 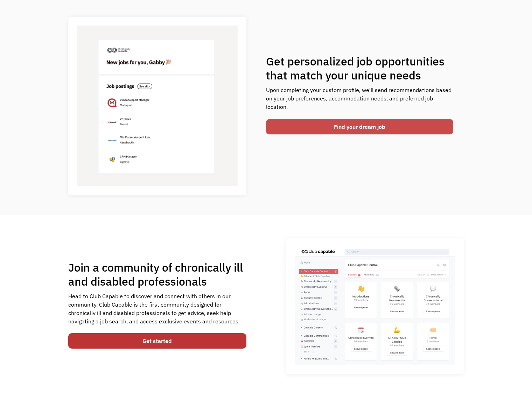 I want to click on a: Get started, so click(x=157, y=341).